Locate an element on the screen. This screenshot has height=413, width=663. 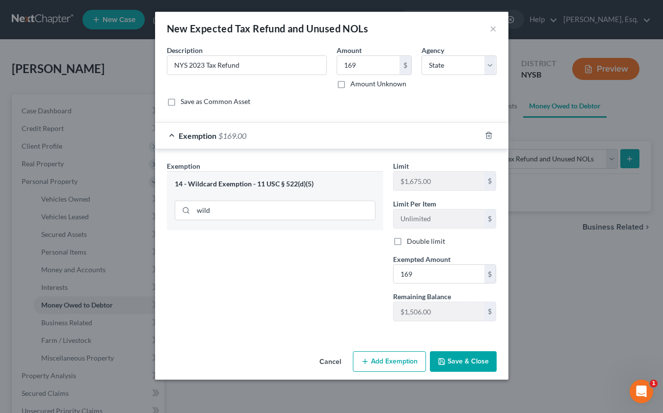
label: Amount is located at coordinates (349, 50).